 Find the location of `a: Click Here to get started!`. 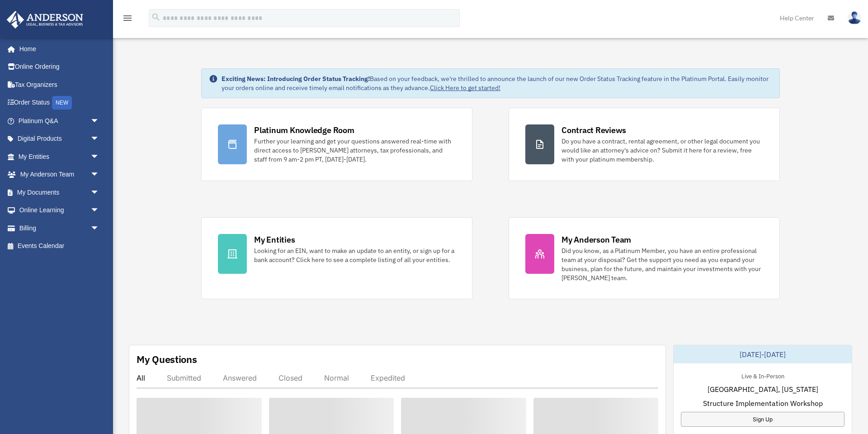

a: Click Here to get started! is located at coordinates (465, 88).